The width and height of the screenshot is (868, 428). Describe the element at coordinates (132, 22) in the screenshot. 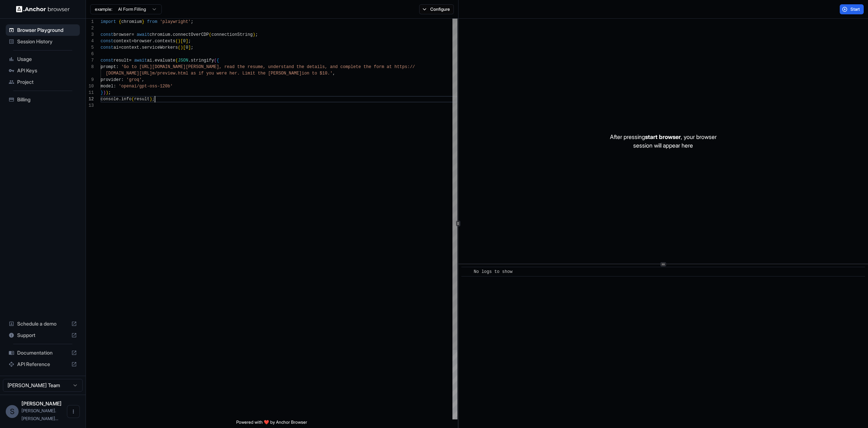

I see `span: chromium` at that location.